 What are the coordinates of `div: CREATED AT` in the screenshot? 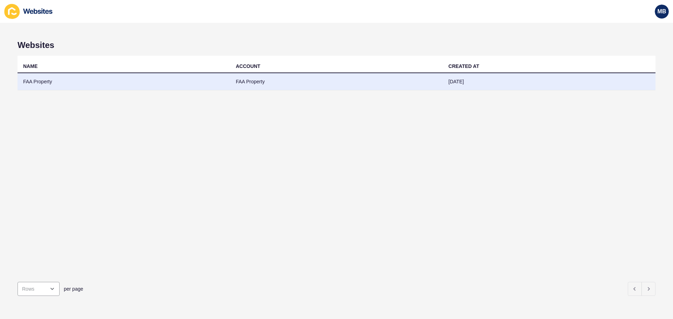 It's located at (464, 66).